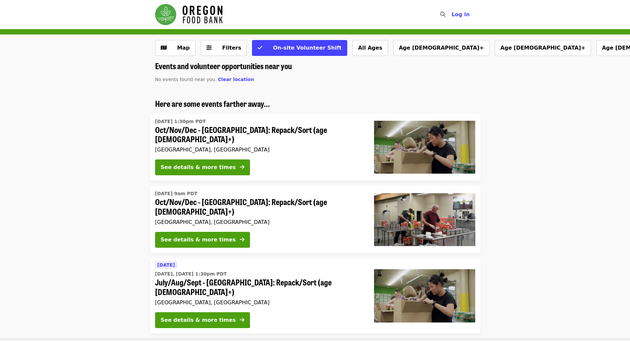 This screenshot has width=630, height=341. What do you see at coordinates (232, 48) in the screenshot?
I see `span: Filters` at bounding box center [232, 48].